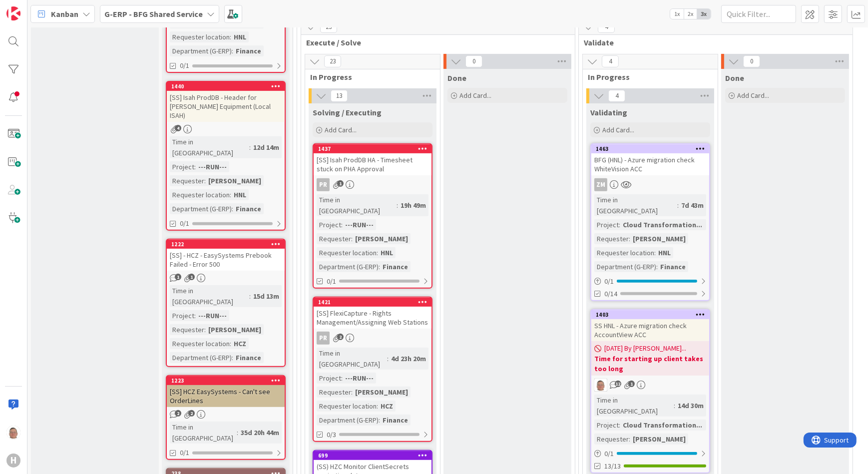  I want to click on div: H, so click(13, 461).